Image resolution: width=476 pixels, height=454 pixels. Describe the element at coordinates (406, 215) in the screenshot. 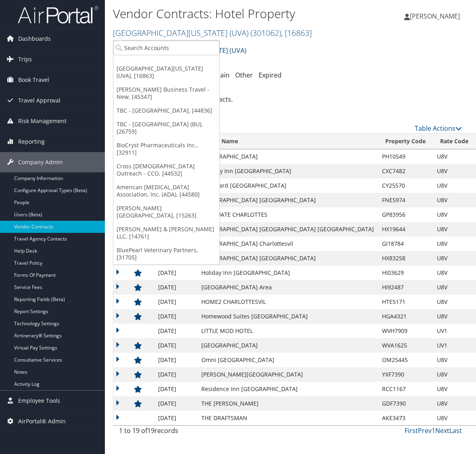

I see `td: GP83956` at that location.